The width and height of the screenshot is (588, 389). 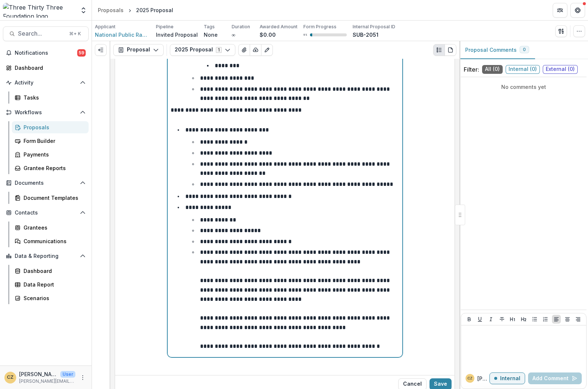 What do you see at coordinates (50, 227) in the screenshot?
I see `a: Grantees` at bounding box center [50, 227].